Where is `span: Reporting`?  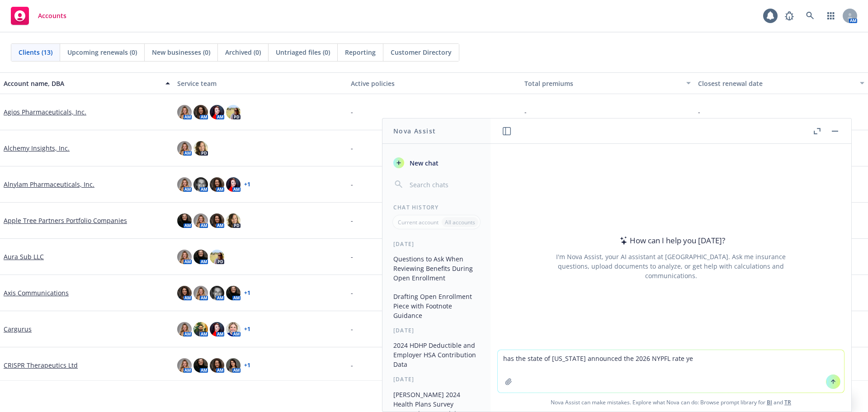 span: Reporting is located at coordinates (360, 52).